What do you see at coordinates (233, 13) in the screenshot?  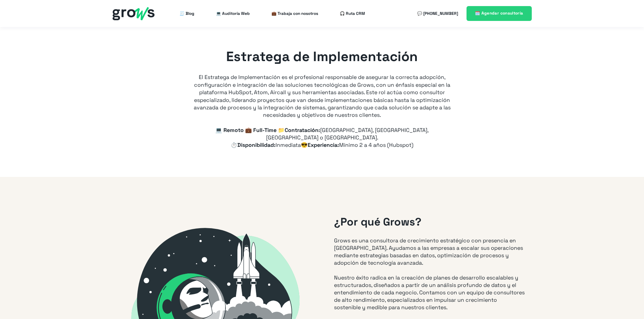 I see `a: 💻 Auditoría Web` at bounding box center [233, 13].